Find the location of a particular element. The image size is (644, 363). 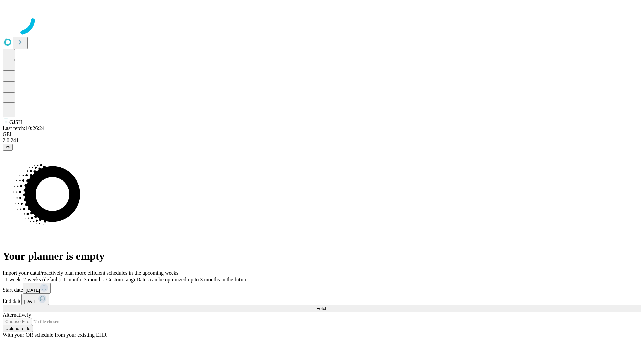

span: Last fetch: 10:26:24 is located at coordinates (24, 128).